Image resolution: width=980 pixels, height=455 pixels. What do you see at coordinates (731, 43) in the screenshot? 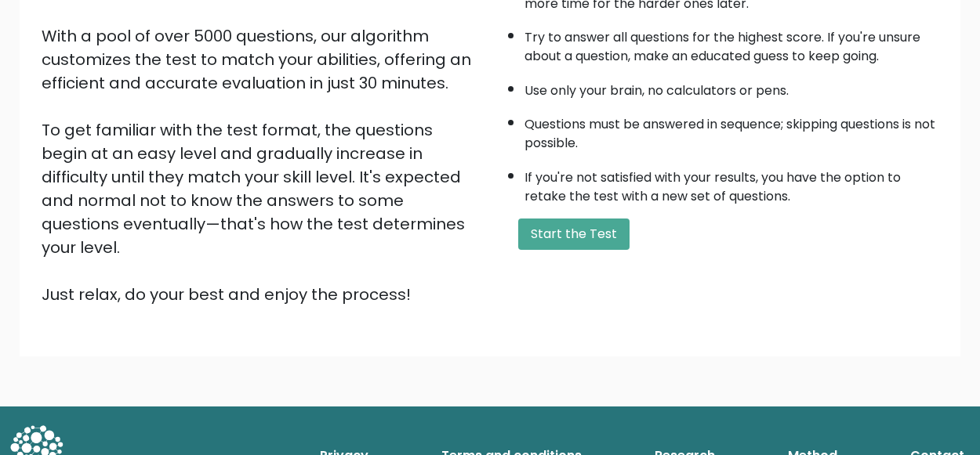
I see `li: Try to answer all questions for the highest score. If you're unsure about a question, make an edu...` at bounding box center [731, 43].